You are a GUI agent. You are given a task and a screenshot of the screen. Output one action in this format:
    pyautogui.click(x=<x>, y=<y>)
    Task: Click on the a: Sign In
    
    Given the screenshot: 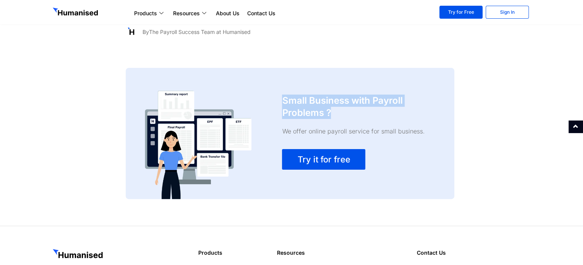 What is the action you would take?
    pyautogui.click(x=507, y=12)
    